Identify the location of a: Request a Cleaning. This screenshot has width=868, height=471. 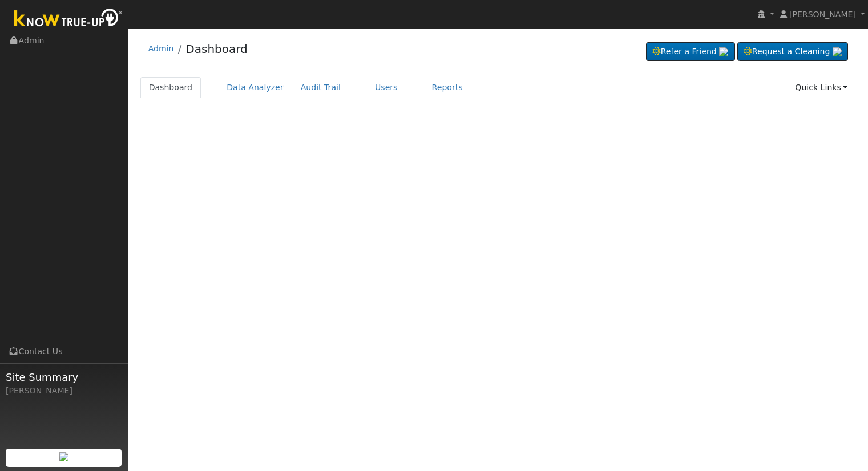
(793, 52).